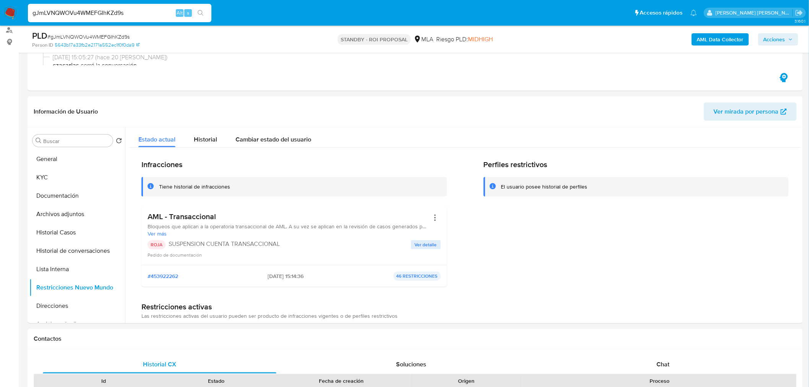 This screenshot has width=809, height=387. I want to click on a: 5643b17a33fb2e2171a552ec1f0f0da9, so click(97, 45).